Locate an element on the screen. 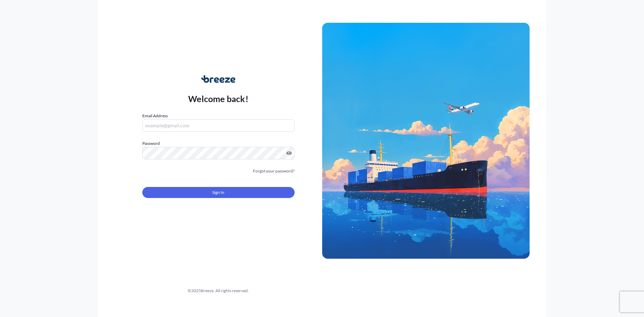  button: Show password is located at coordinates (289, 153).